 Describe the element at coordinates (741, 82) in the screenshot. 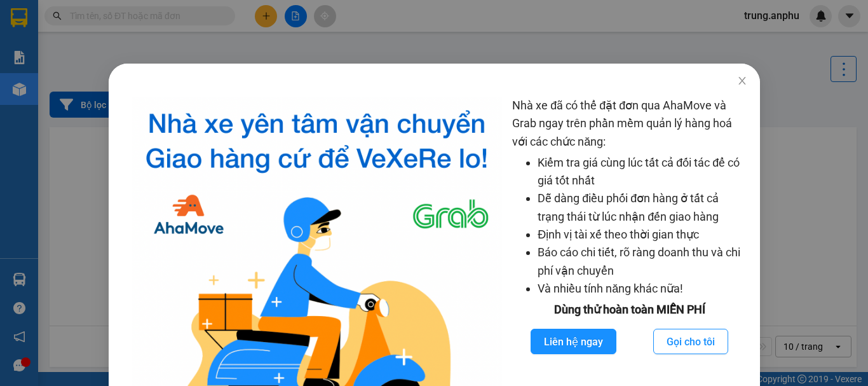

I see `button: Close` at that location.